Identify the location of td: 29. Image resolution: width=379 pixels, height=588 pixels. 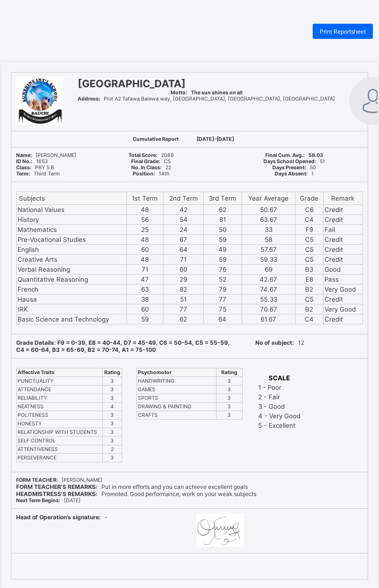
(184, 279).